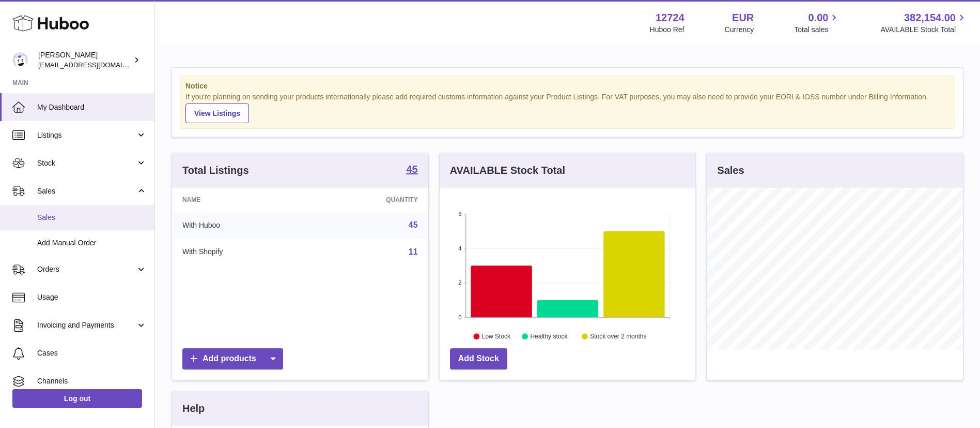 The image size is (980, 428). I want to click on span: Invoicing and Payments, so click(87, 324).